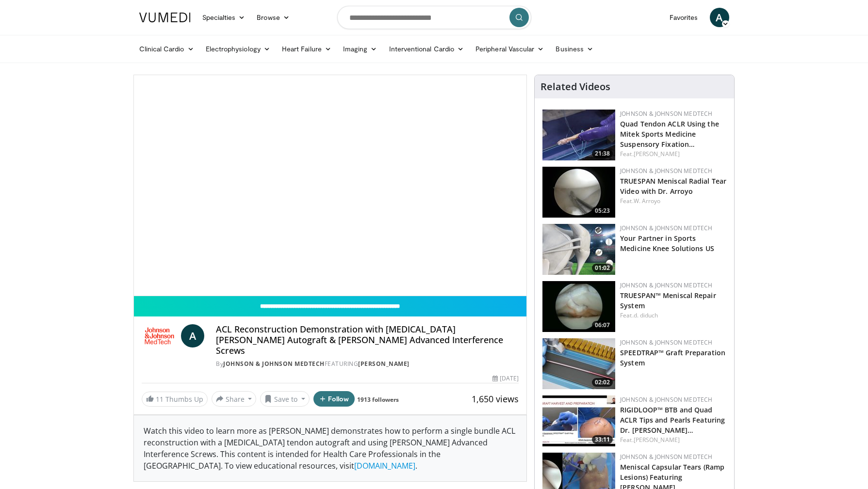 The width and height of the screenshot is (868, 489). Describe the element at coordinates (160, 336) in the screenshot. I see `img: Johnson & Johnson MedTech` at that location.